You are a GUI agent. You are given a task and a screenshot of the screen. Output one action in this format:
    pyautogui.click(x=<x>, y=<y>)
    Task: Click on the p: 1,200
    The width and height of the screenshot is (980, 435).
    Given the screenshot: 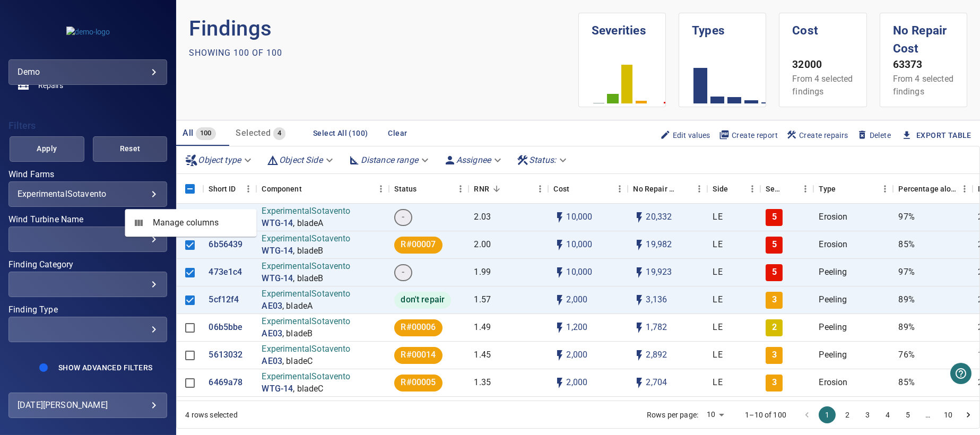 What is the action you would take?
    pyautogui.click(x=577, y=327)
    